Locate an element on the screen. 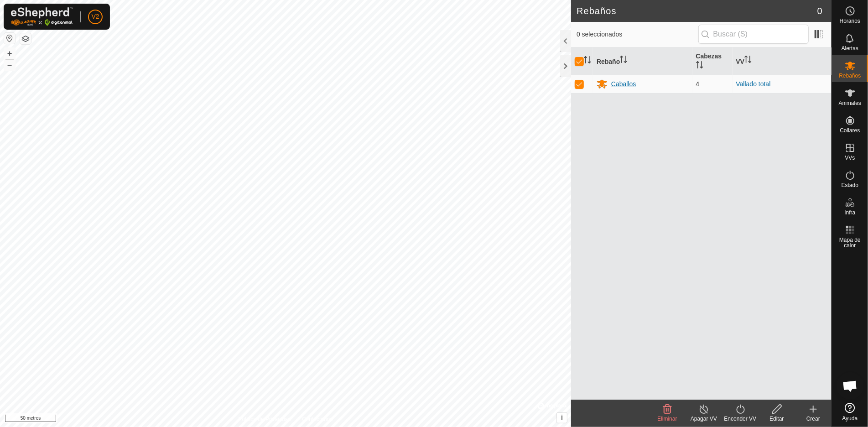 The height and width of the screenshot is (427, 868). font: Cabezas is located at coordinates (709, 56).